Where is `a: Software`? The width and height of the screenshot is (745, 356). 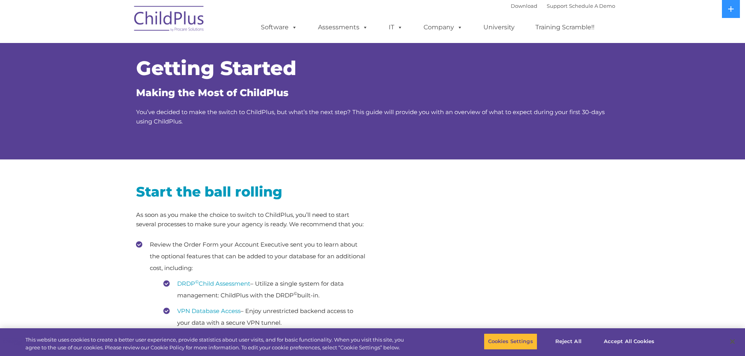
a: Software is located at coordinates (279, 27).